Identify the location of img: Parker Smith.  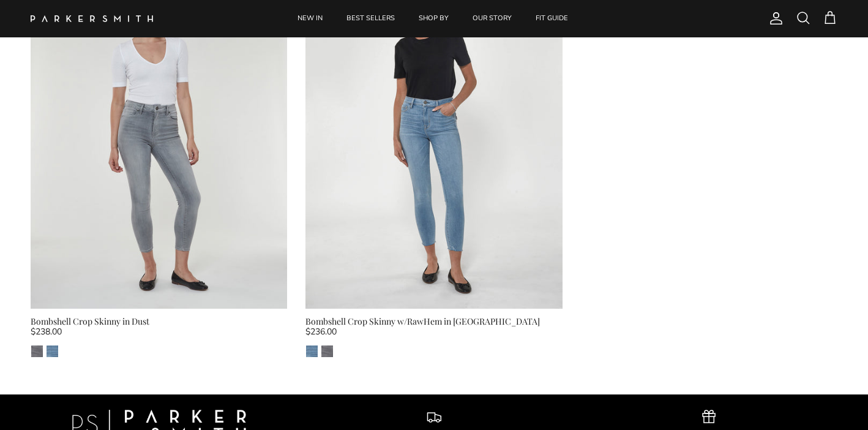
(92, 19).